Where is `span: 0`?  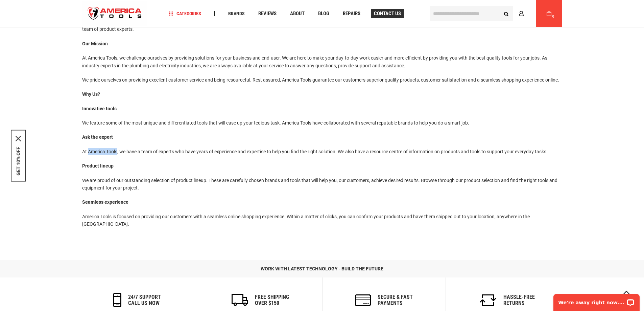
span: 0 is located at coordinates (553, 16).